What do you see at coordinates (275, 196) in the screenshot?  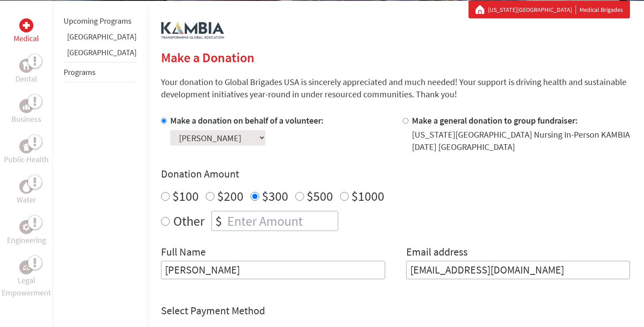 I see `label: $300` at bounding box center [275, 196].